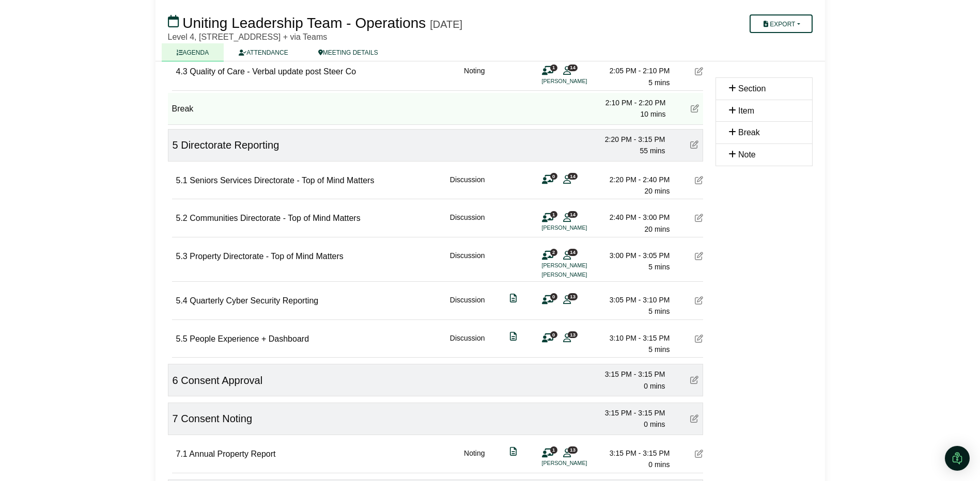 The image size is (980, 481). What do you see at coordinates (634, 217) in the screenshot?
I see `div: 2:40 PM - 3:00 PM` at bounding box center [634, 217].